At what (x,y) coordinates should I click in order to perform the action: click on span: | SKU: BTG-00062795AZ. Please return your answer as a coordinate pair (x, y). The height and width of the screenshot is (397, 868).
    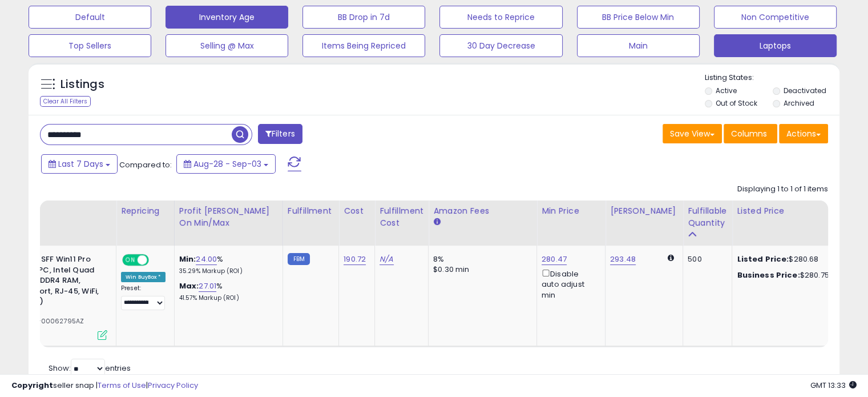
    Looking at the image, I should click on (42, 321).